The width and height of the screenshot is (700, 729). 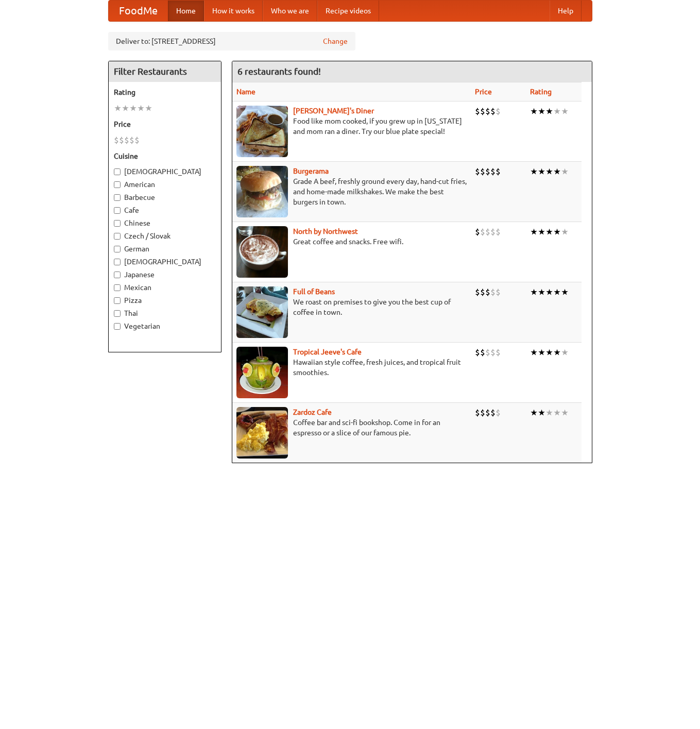 What do you see at coordinates (116, 223) in the screenshot?
I see `input: Chinese` at bounding box center [116, 223].